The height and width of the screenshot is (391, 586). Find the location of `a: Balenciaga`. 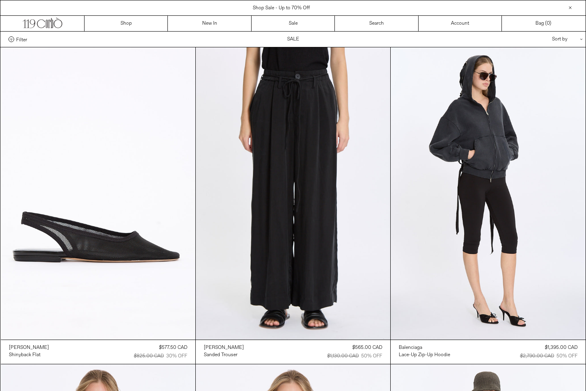

a: Balenciaga is located at coordinates (424, 347).